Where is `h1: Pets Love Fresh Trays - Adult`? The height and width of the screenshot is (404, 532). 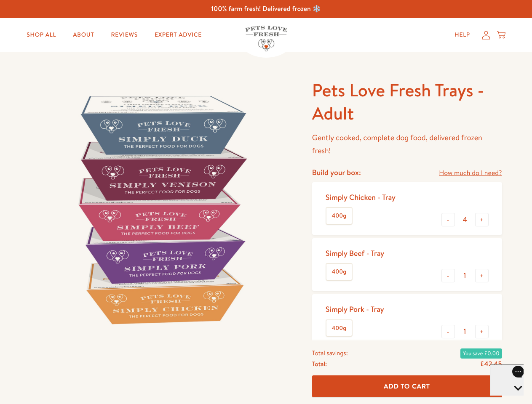 h1: Pets Love Fresh Trays - Adult is located at coordinates (406, 102).